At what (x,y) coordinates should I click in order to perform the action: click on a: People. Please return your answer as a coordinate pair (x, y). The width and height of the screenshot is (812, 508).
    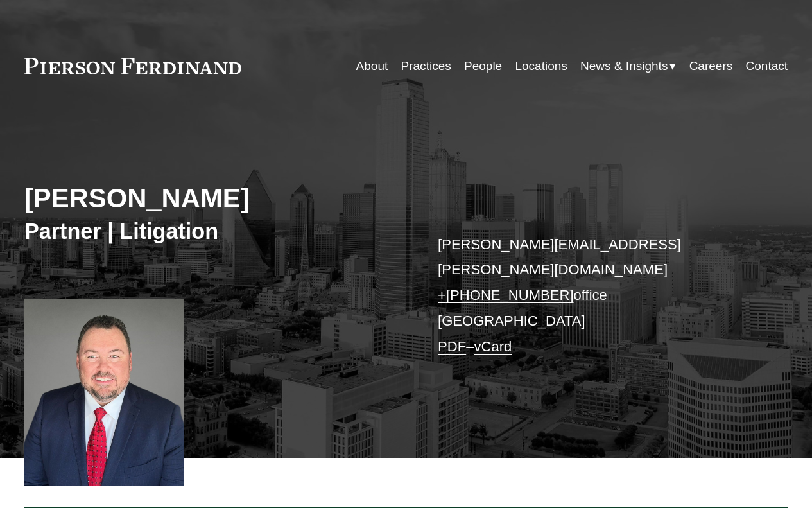
    Looking at the image, I should click on (483, 66).